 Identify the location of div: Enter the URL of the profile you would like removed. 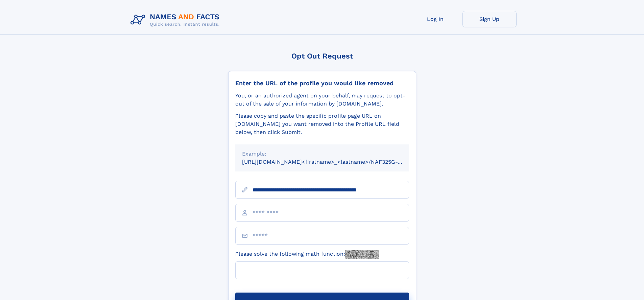
(322, 83).